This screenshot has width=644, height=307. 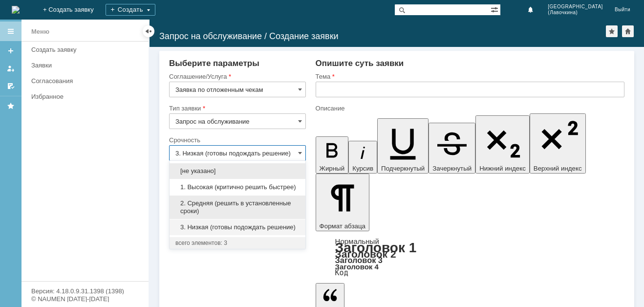 What do you see at coordinates (237, 227) in the screenshot?
I see `span: 3. Низкая (готовы подождать решение)` at bounding box center [237, 227].